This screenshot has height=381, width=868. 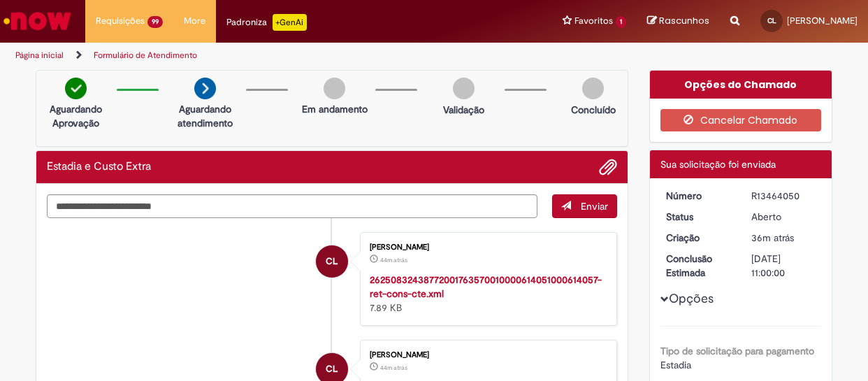 What do you see at coordinates (332, 262) in the screenshot?
I see `div: Camila Leite` at bounding box center [332, 262].